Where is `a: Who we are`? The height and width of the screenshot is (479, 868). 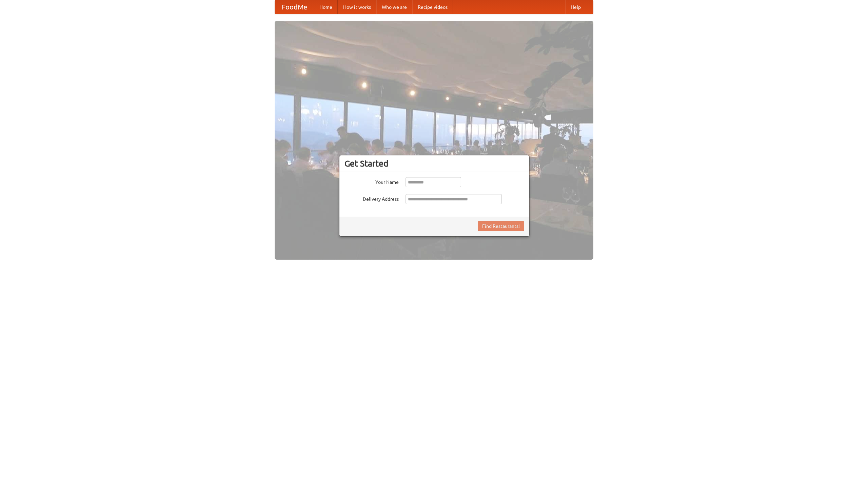 a: Who we are is located at coordinates (394, 7).